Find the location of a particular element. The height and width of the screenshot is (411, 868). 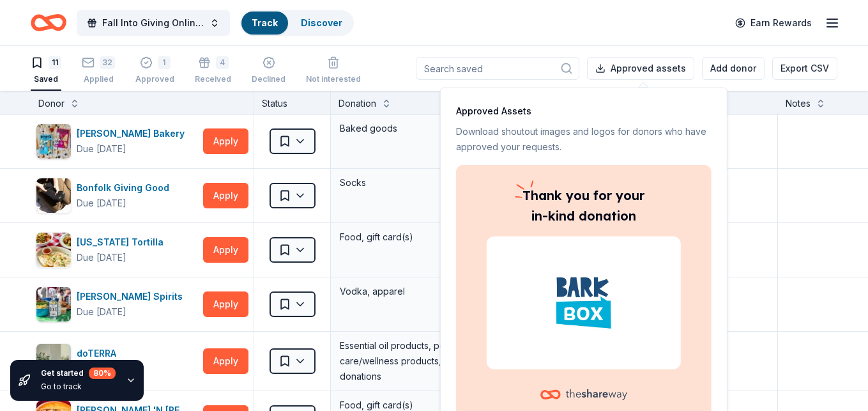

img: Image for doTERRA is located at coordinates (54, 361).